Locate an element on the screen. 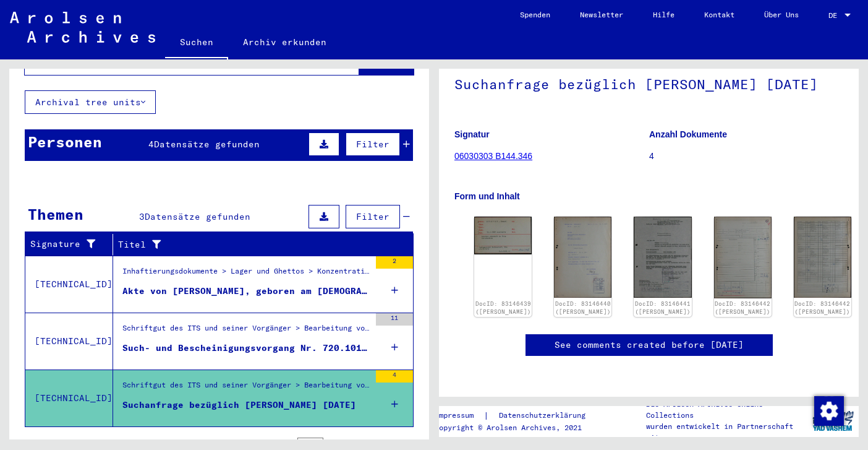  p: Copyright © Arolsen Archives, 2021 is located at coordinates (517, 428).